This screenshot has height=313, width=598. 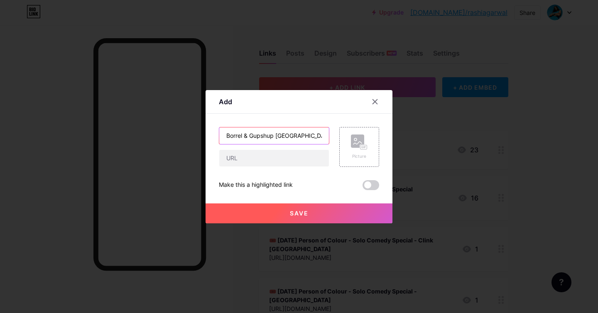 What do you see at coordinates (359, 156) in the screenshot?
I see `div: Picture` at bounding box center [359, 156].